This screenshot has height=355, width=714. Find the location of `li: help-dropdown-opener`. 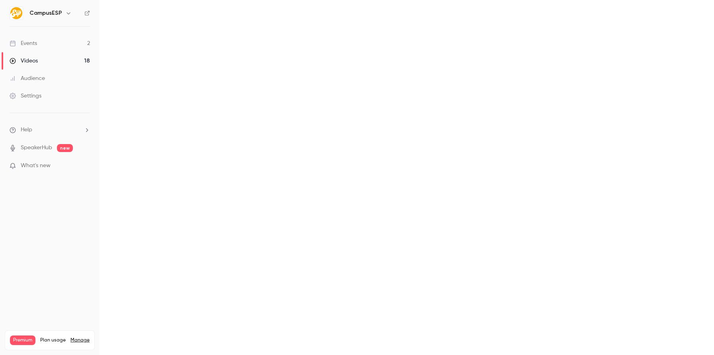

li: help-dropdown-opener is located at coordinates (50, 130).